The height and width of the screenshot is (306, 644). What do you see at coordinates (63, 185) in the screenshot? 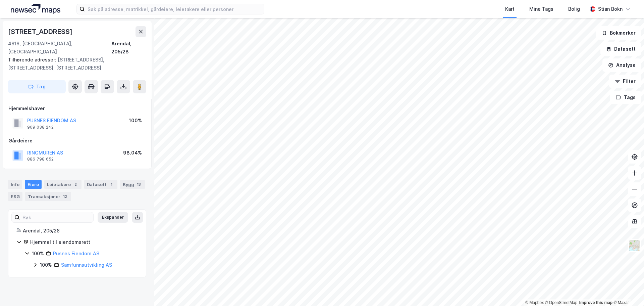
I see `div: Leietakere` at bounding box center [63, 185].